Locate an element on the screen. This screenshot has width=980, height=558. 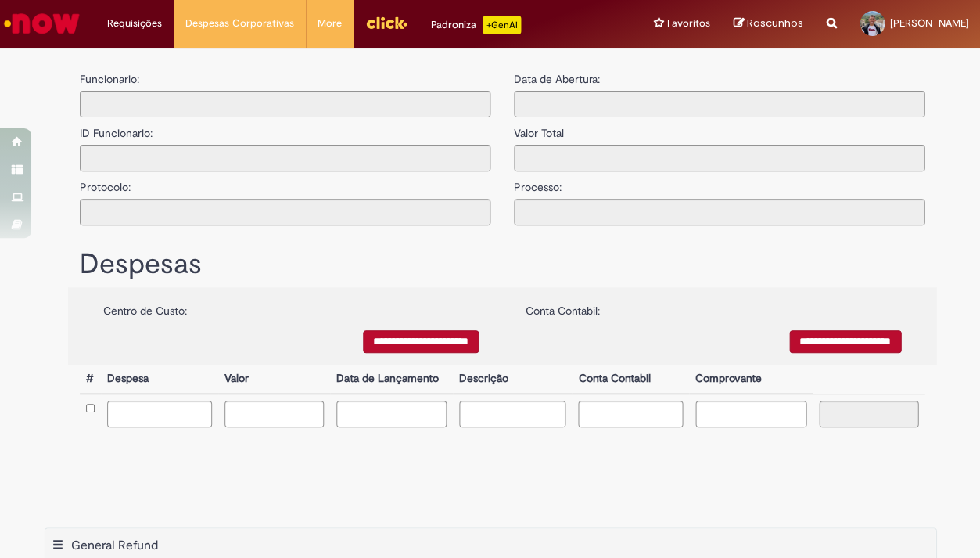
img: ServiceNow is located at coordinates (41, 24).